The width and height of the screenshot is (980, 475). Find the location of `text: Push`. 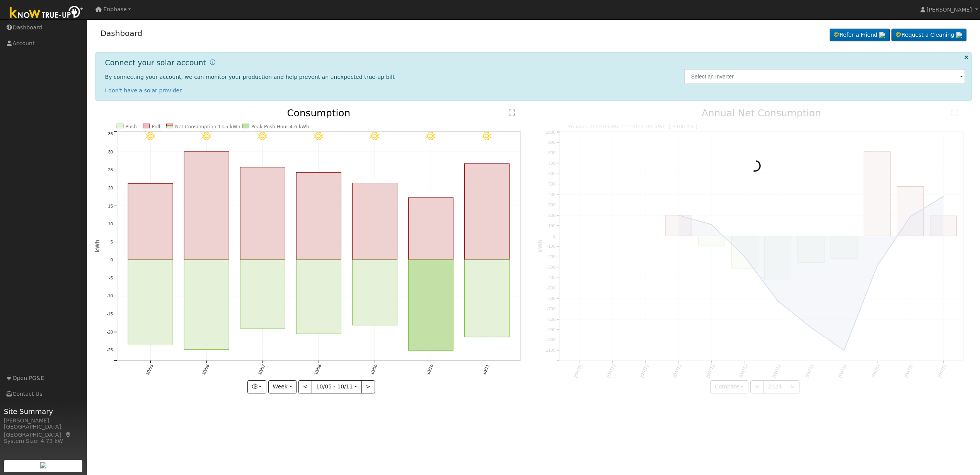

text: Push is located at coordinates (131, 127).